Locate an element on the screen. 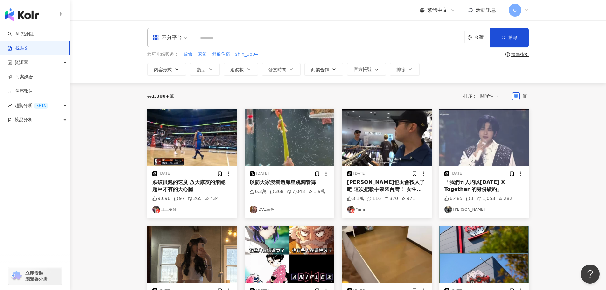 This screenshot has height=290, width=606. span: 舒服住宿 is located at coordinates (221, 54).